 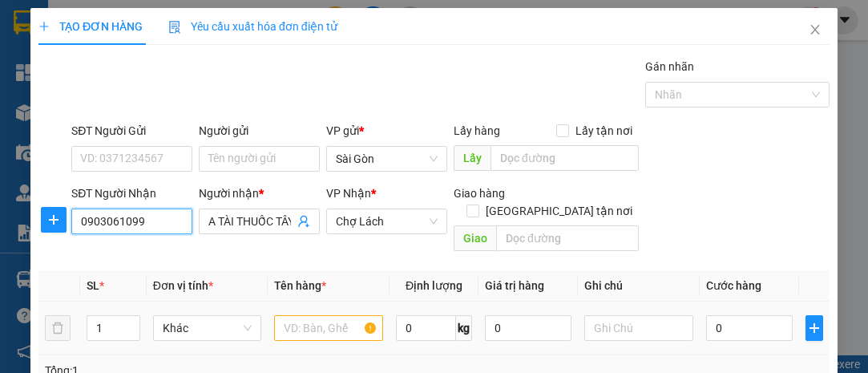 I want to click on input: 0, so click(x=528, y=328).